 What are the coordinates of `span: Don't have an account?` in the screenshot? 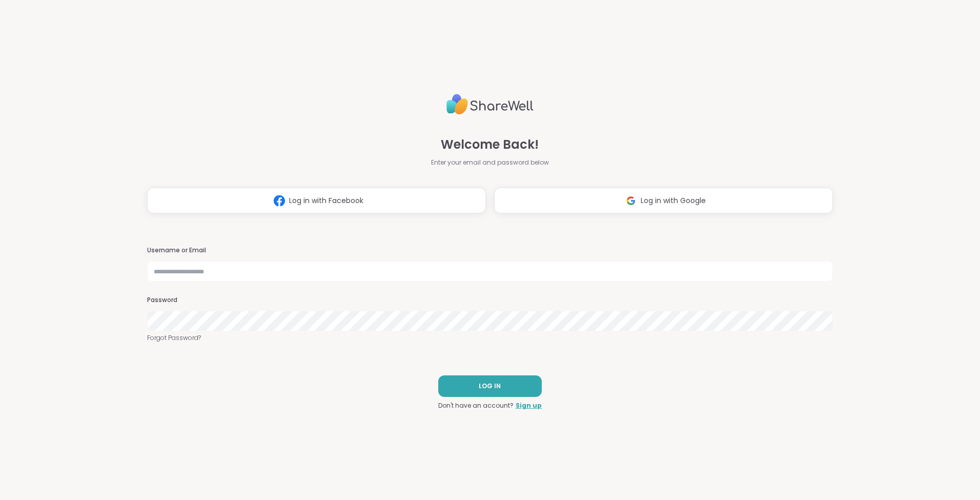 It's located at (476, 406).